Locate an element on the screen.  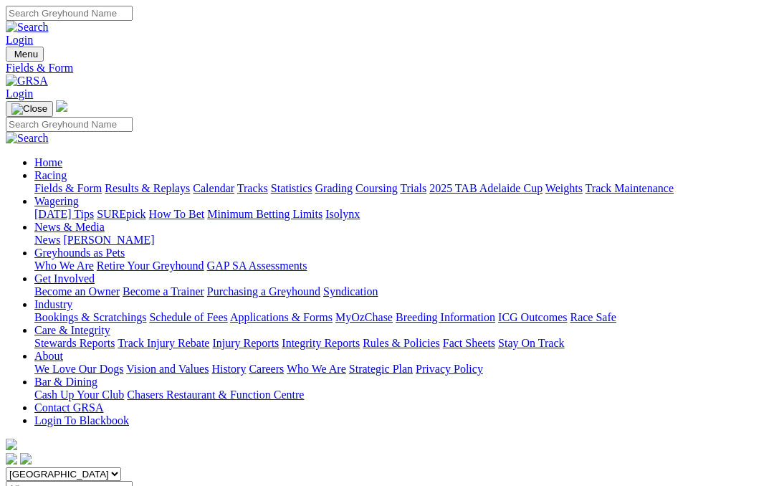
a: Become an Owner is located at coordinates (77, 291).